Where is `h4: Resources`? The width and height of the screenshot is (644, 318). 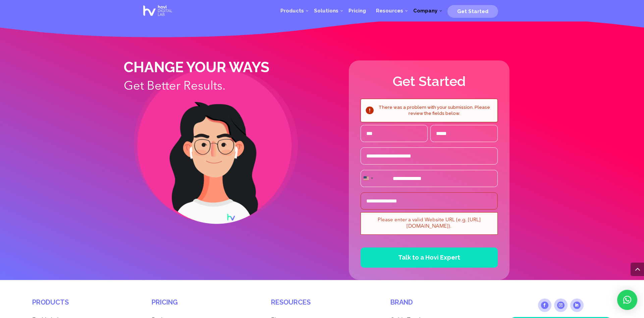
h4: Resources is located at coordinates (322, 305).